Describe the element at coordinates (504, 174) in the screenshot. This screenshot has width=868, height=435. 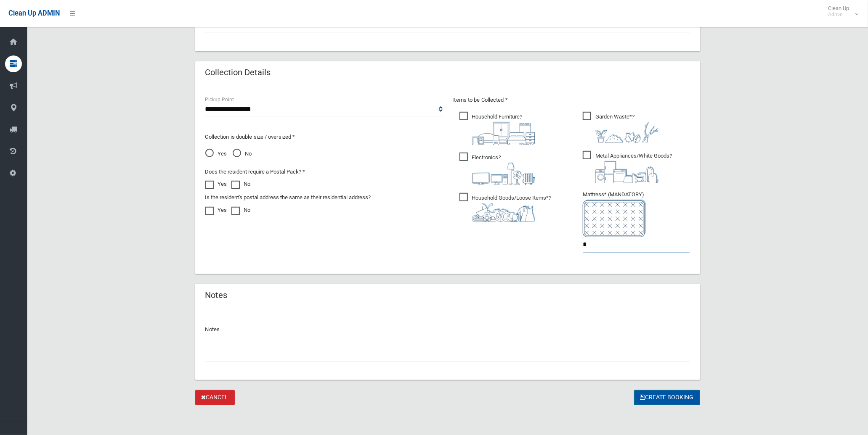
I see `img: 394712a680b73dbc3d2a6a3a7ffe5a07.png` at that location.